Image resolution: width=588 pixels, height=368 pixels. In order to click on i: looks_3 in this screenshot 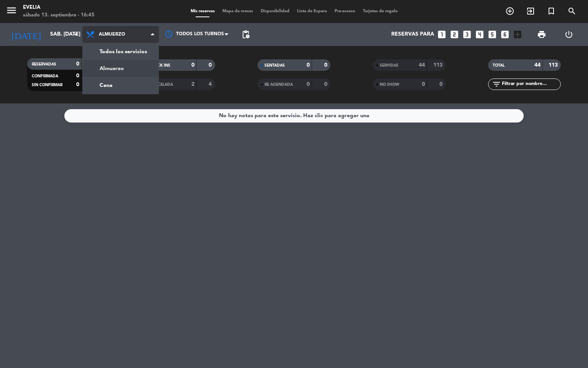, I will do `click(467, 34)`.